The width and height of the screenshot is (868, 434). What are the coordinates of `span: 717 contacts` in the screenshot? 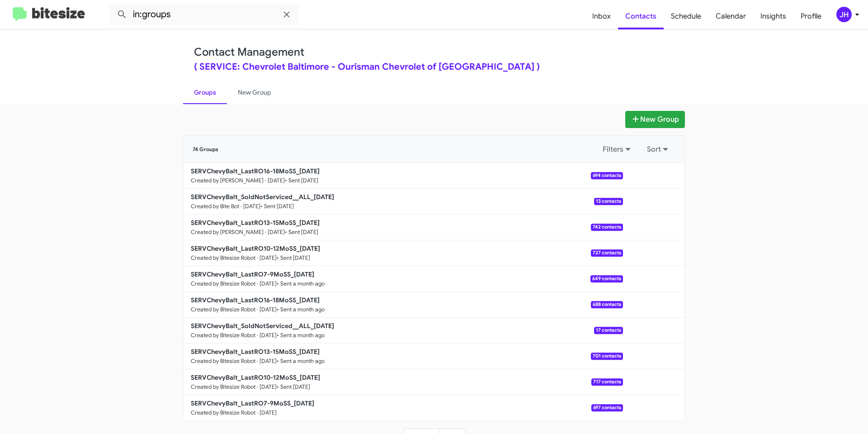 It's located at (607, 382).